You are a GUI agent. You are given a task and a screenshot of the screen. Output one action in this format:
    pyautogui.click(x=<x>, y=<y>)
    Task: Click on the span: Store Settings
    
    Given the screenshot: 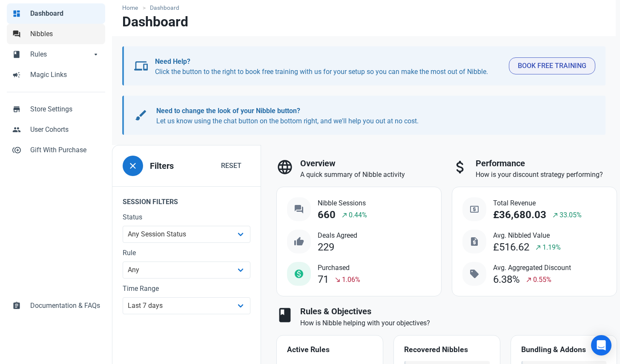 What is the action you would take?
    pyautogui.click(x=65, y=110)
    